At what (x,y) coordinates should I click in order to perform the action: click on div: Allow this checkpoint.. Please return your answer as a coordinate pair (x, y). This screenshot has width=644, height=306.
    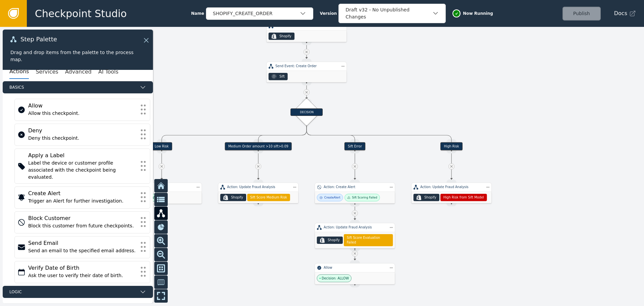
    Looking at the image, I should click on (82, 113).